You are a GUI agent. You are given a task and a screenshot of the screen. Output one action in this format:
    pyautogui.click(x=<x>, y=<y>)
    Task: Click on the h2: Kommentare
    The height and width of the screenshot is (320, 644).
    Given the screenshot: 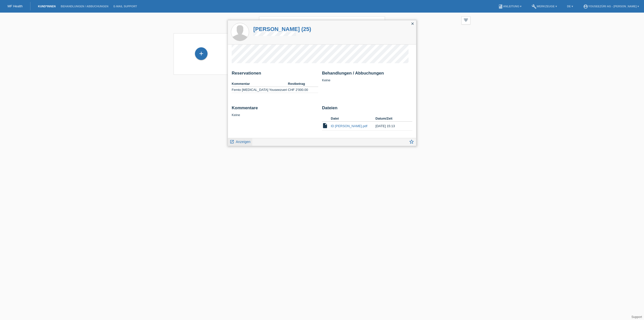 What is the action you would take?
    pyautogui.click(x=275, y=109)
    